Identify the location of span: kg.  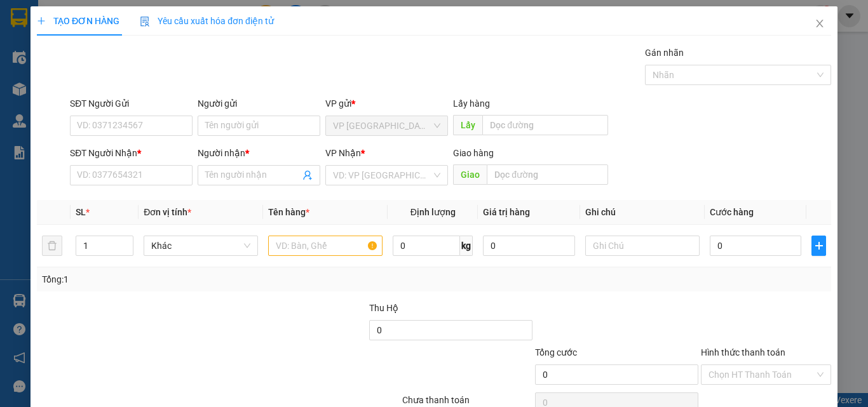
(466, 246).